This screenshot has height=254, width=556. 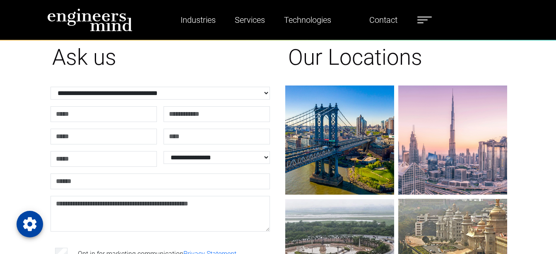 I want to click on a: Services, so click(x=250, y=20).